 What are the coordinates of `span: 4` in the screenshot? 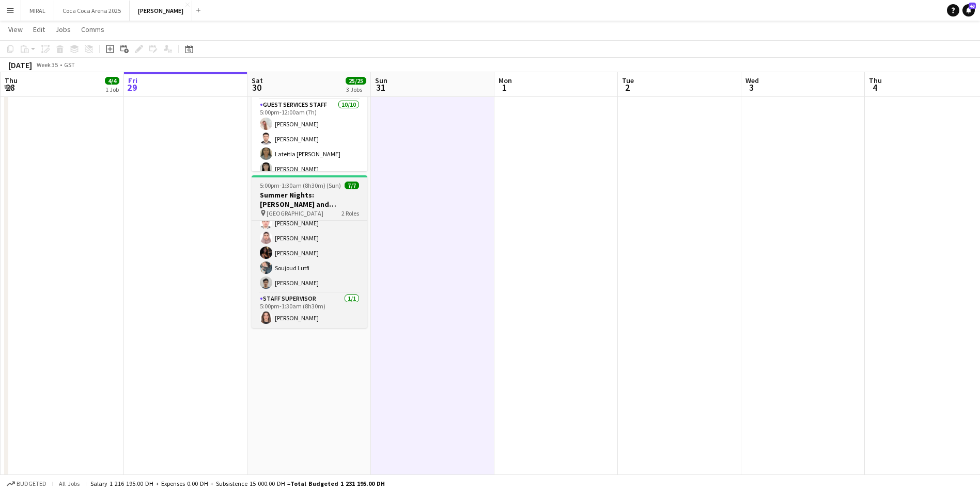 It's located at (875, 88).